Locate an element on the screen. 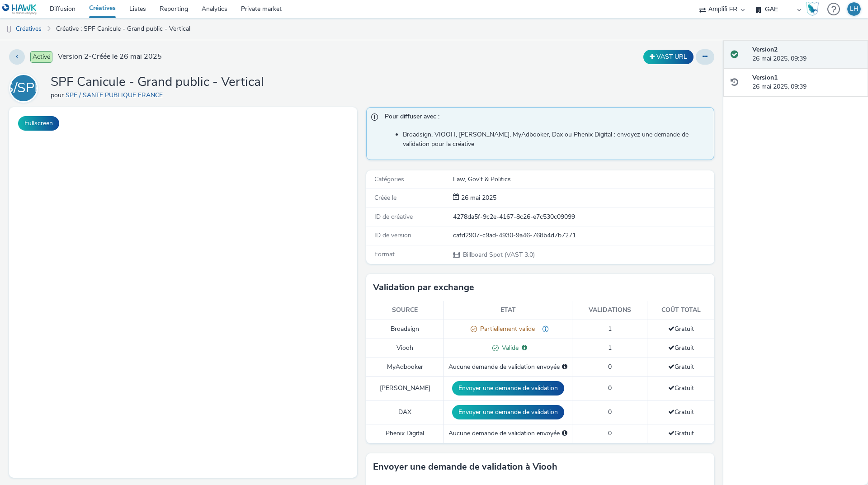 This screenshot has height=485, width=868. th: Validations is located at coordinates (609, 311).